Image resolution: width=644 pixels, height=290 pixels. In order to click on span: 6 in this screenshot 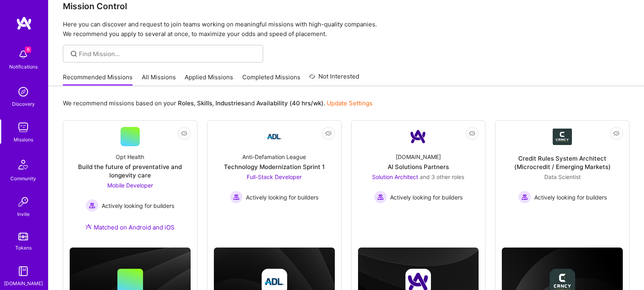, I will do `click(28, 50)`.